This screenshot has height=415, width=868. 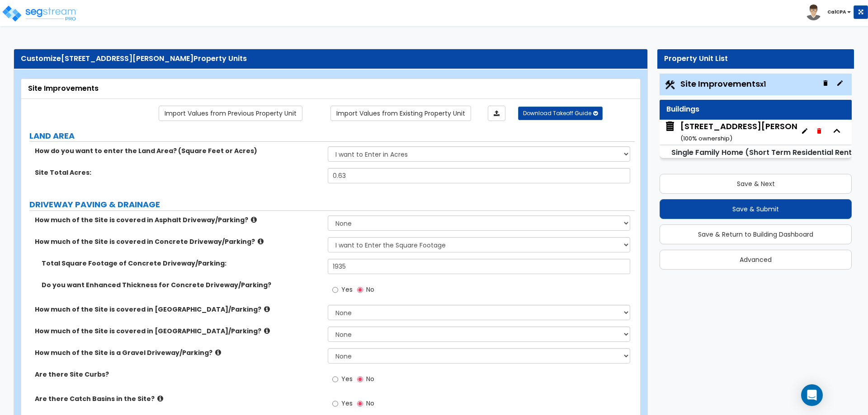 I want to click on a: Import the dynamic attributes value through Excel sheet, so click(x=497, y=114).